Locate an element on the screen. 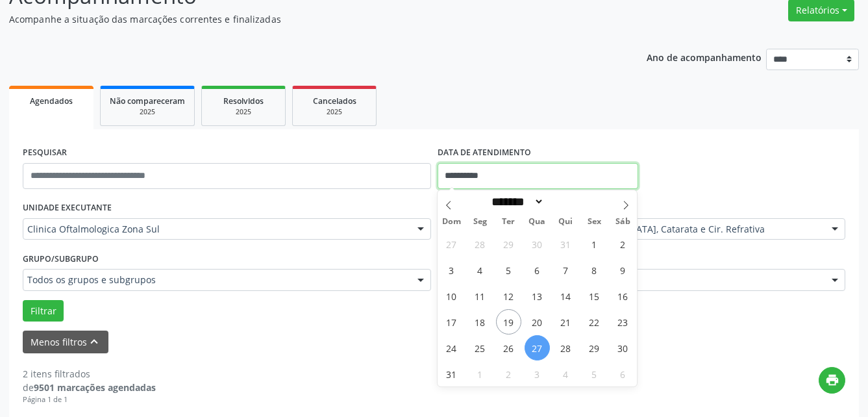 The height and width of the screenshot is (417, 868). span: Qua is located at coordinates (537, 221).